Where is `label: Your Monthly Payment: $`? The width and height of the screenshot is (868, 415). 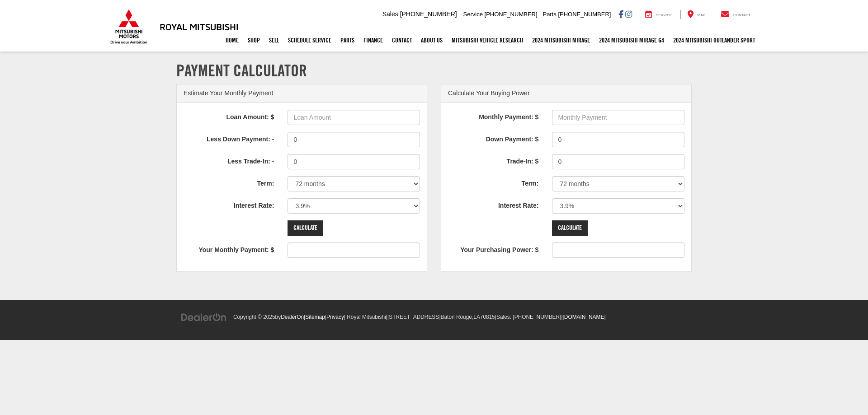 label: Your Monthly Payment: $ is located at coordinates (229, 248).